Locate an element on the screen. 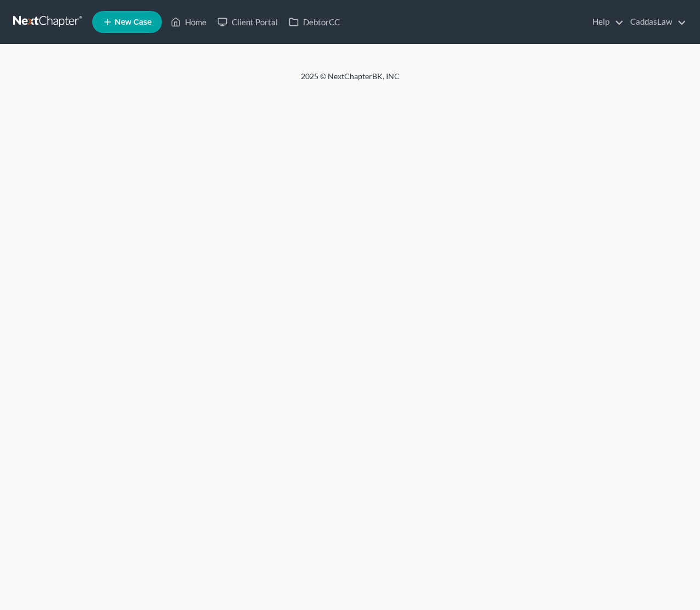 The height and width of the screenshot is (610, 700). a: DebtorCC is located at coordinates (314, 22).